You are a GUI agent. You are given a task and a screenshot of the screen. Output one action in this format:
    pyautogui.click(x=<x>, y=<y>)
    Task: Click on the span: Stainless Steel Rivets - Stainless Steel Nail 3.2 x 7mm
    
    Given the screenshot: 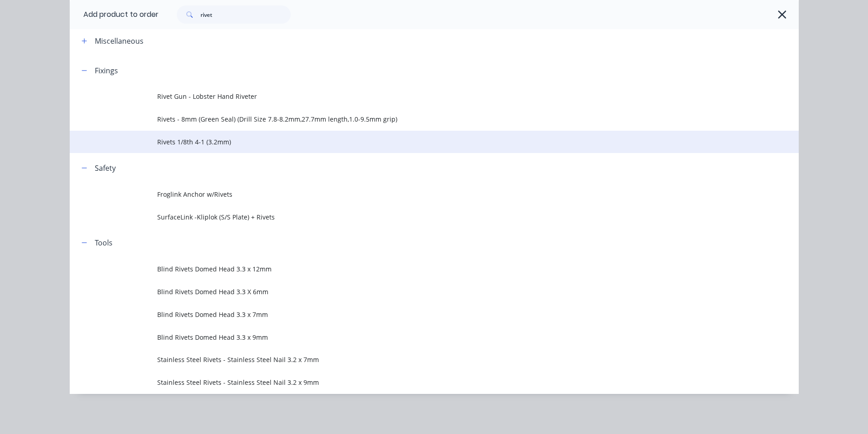 What is the action you would take?
    pyautogui.click(x=413, y=359)
    